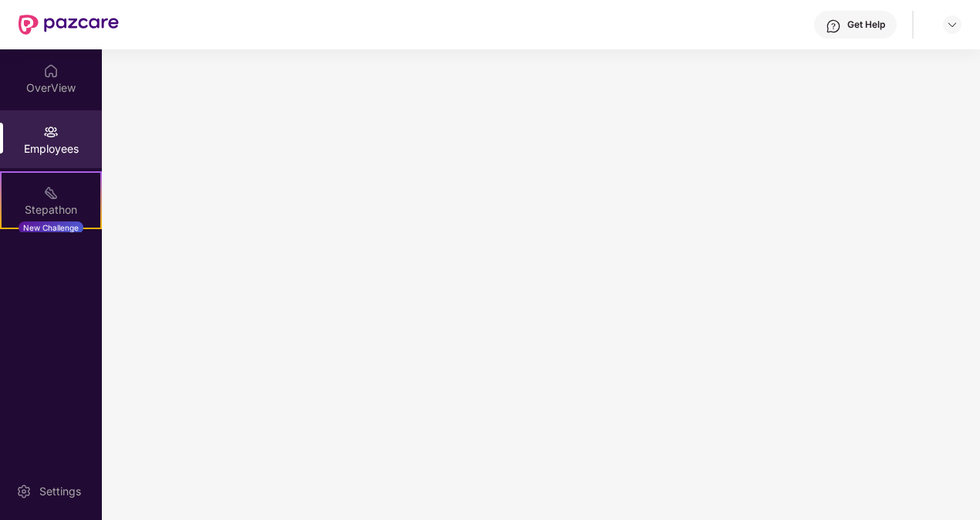  What do you see at coordinates (866, 24) in the screenshot?
I see `div: Get Help` at bounding box center [866, 24].